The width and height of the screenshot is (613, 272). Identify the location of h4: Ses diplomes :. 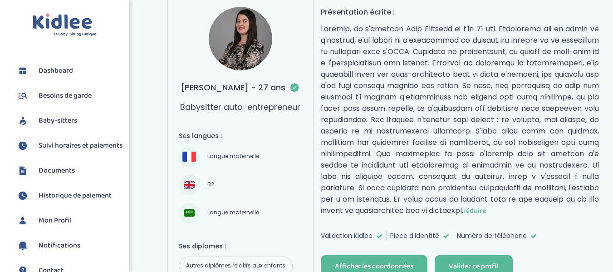
(241, 246).